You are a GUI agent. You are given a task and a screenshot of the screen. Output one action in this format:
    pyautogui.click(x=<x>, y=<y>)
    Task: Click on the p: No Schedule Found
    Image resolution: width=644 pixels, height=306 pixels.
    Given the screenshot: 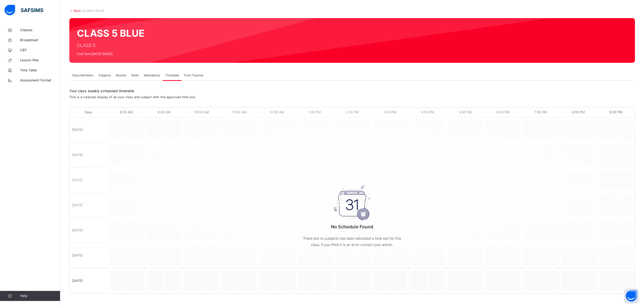 What is the action you would take?
    pyautogui.click(x=352, y=227)
    